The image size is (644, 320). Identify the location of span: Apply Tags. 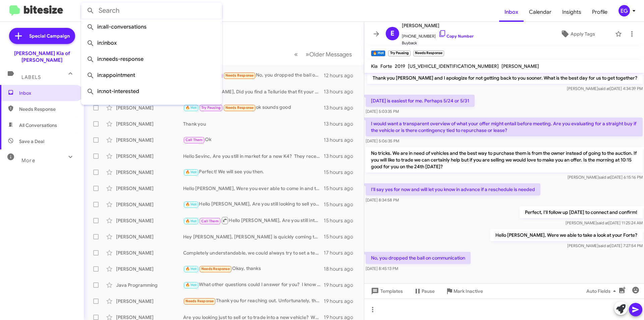
(582, 34).